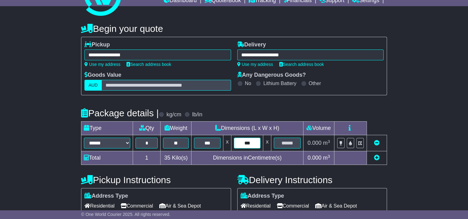 The height and width of the screenshot is (219, 468). What do you see at coordinates (319, 128) in the screenshot?
I see `td: Volume` at bounding box center [319, 128].